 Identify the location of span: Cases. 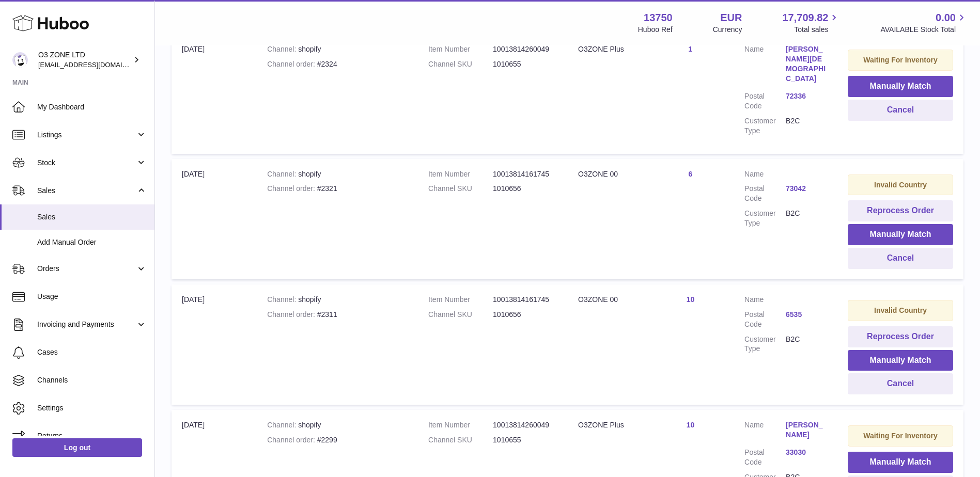
(92, 352).